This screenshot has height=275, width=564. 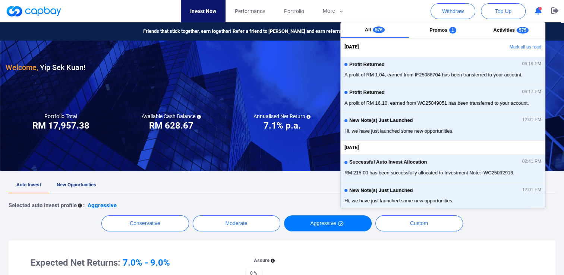 What do you see at coordinates (504, 30) in the screenshot?
I see `span: Activities` at bounding box center [504, 30].